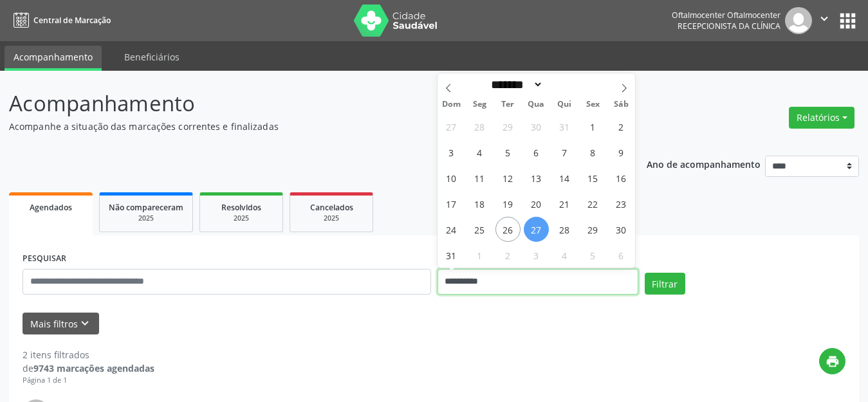 The height and width of the screenshot is (402, 868). Describe the element at coordinates (479, 255) in the screenshot. I see `span: Setembro 1, 2025` at that location.